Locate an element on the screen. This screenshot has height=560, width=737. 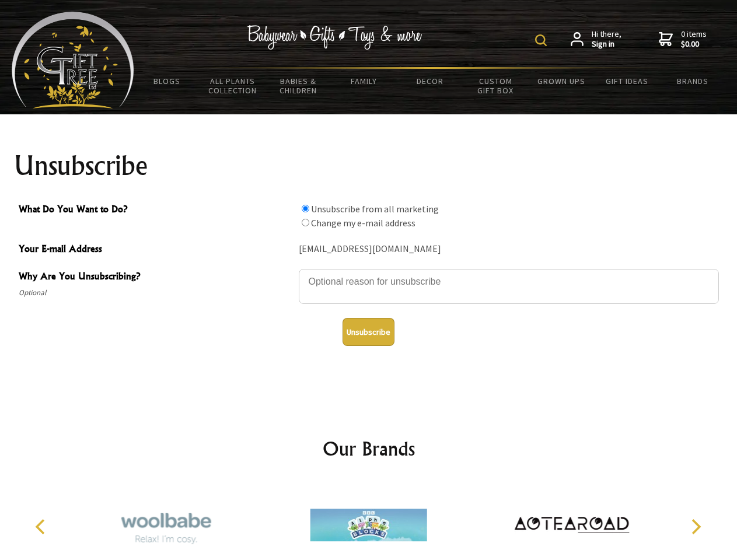
a: Decor is located at coordinates (429, 81).